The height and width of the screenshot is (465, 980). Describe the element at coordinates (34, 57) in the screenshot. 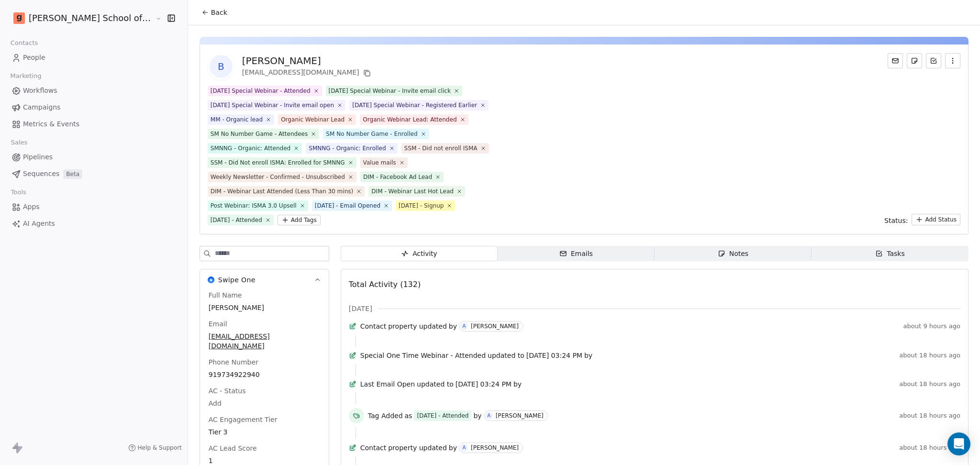

I see `span: People` at that location.